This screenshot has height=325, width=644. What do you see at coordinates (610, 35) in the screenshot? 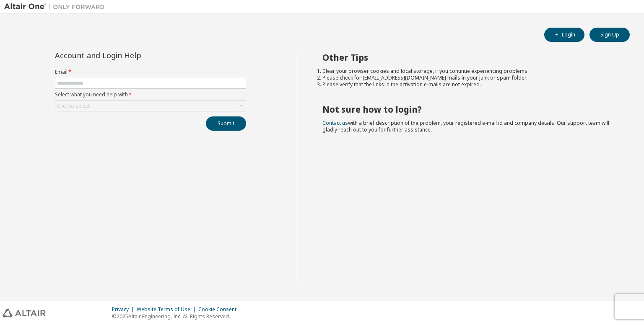
I see `button: Sign Up` at bounding box center [610, 35].